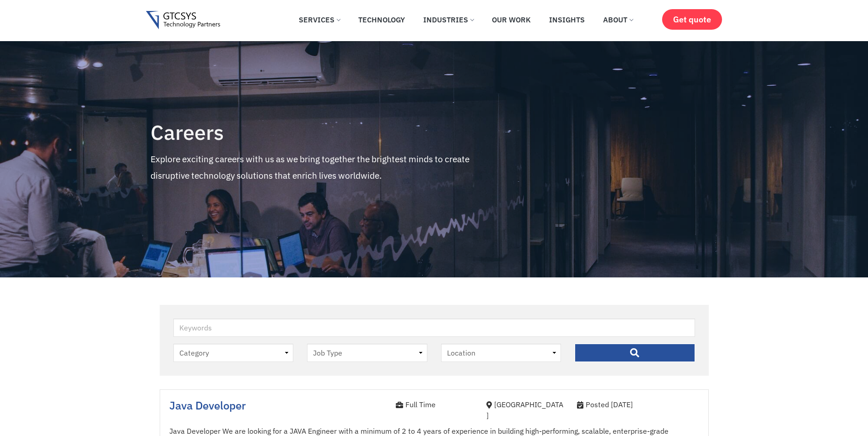  Describe the element at coordinates (511, 20) in the screenshot. I see `a: Our Work` at that location.